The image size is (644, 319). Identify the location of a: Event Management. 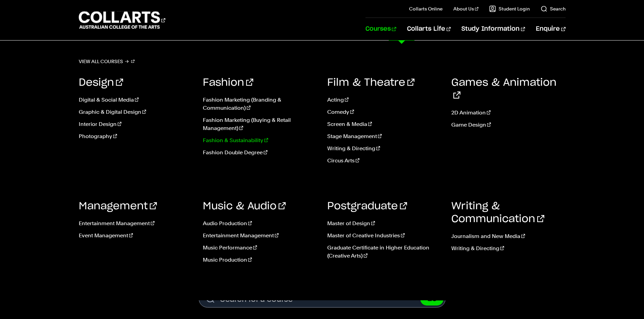
(136, 236).